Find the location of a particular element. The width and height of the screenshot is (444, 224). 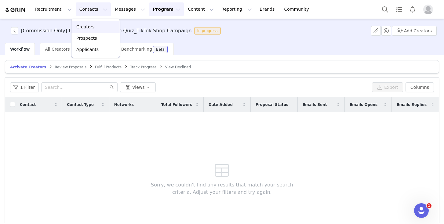

span: Emails Sent is located at coordinates (315, 105).